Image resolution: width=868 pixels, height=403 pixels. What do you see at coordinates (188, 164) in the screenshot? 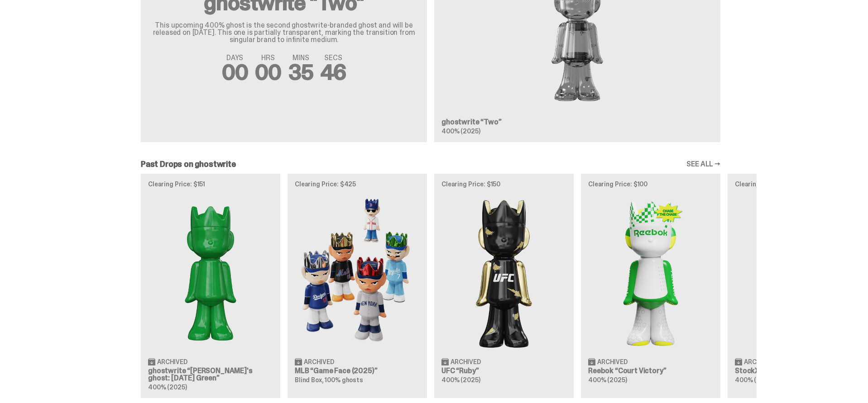
I see `h2: Past Drops on ghostwrite` at bounding box center [188, 164].